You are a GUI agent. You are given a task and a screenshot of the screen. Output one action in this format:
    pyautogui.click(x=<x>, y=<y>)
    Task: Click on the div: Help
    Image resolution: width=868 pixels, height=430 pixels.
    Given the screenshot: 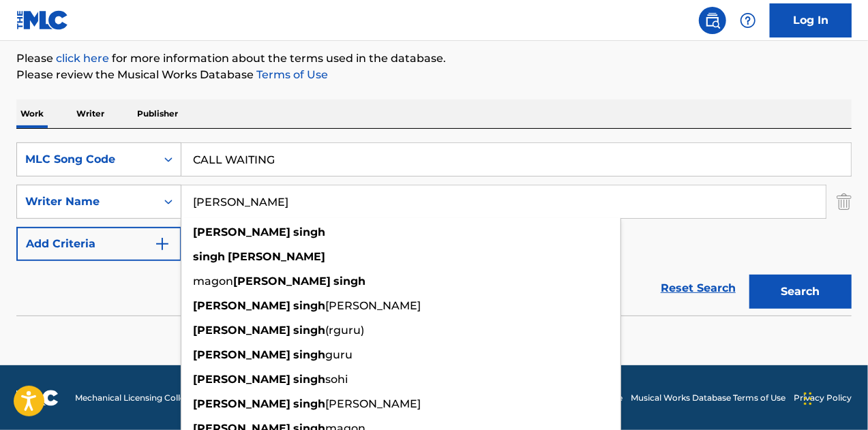 What is the action you would take?
    pyautogui.click(x=748, y=21)
    